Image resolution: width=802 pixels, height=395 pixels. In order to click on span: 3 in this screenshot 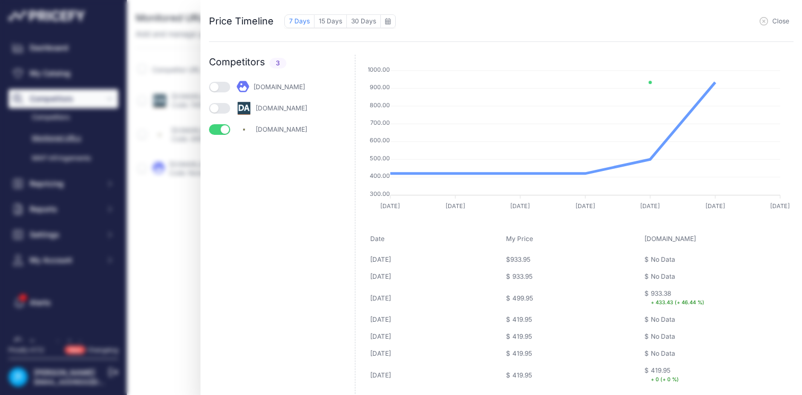, I will do `click(278, 63)`.